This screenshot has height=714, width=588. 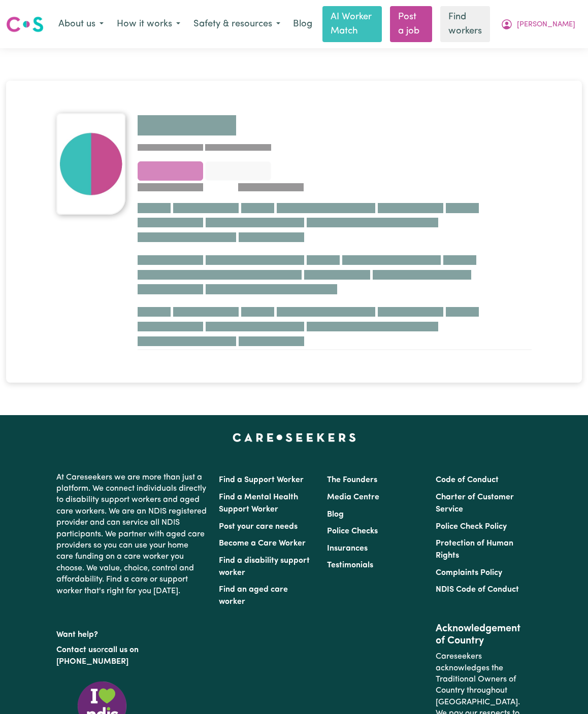 What do you see at coordinates (468, 573) in the screenshot?
I see `a: Complaints Policy` at bounding box center [468, 573].